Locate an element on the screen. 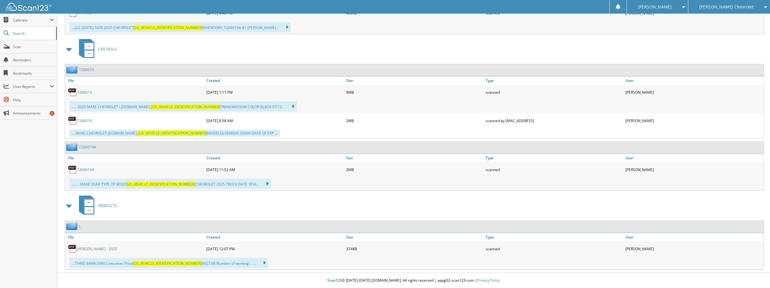  a: PRODUCTS is located at coordinates (96, 206).